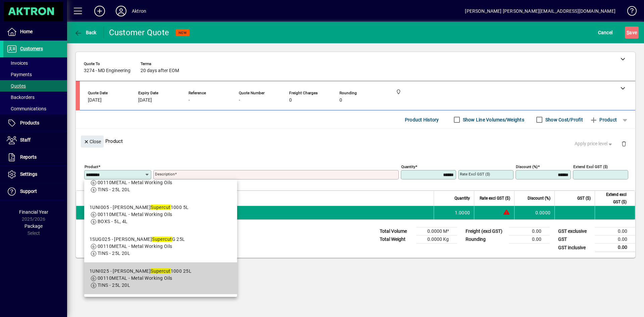 This screenshot has height=317, width=644. What do you see at coordinates (629, 33) in the screenshot?
I see `span: S` at bounding box center [629, 33].